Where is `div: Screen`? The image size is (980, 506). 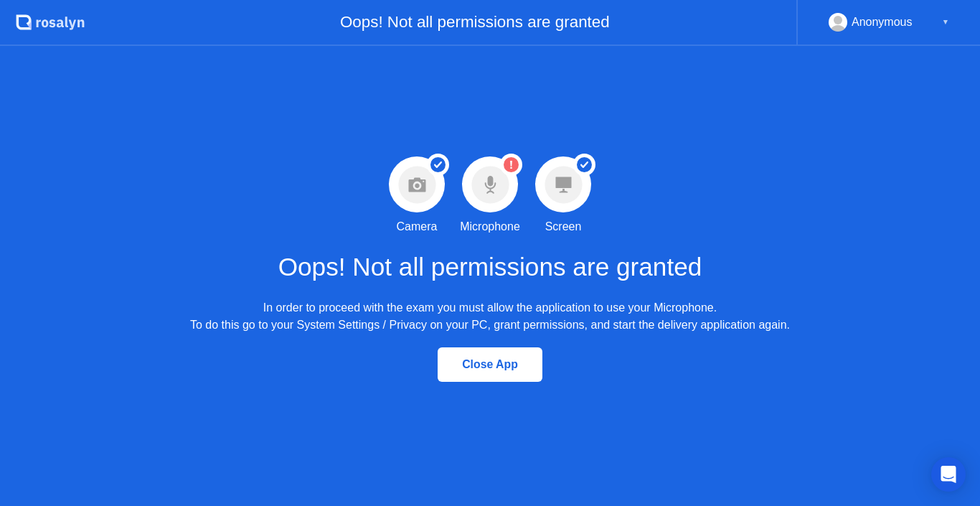
div: Screen is located at coordinates (563, 227).